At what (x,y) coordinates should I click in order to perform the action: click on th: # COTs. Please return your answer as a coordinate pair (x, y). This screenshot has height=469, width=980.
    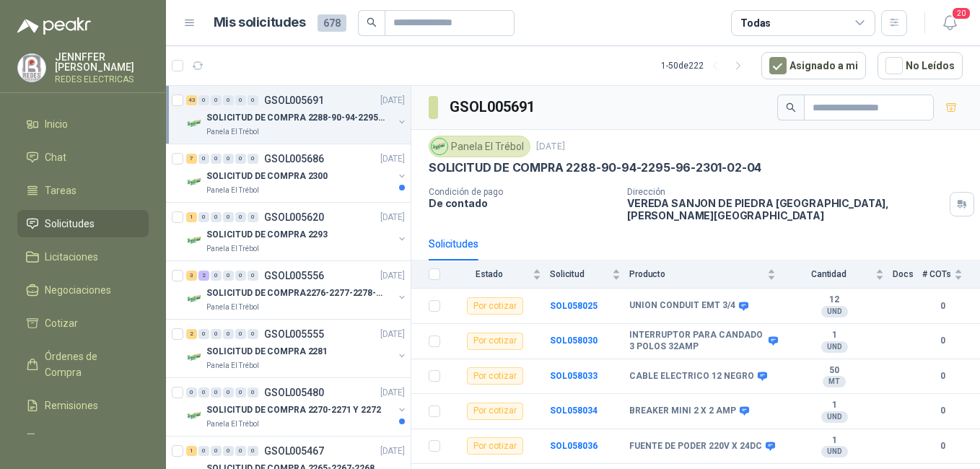
    Looking at the image, I should click on (951, 274).